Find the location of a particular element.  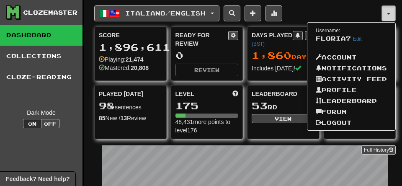

span: Floria7 is located at coordinates (333, 38).